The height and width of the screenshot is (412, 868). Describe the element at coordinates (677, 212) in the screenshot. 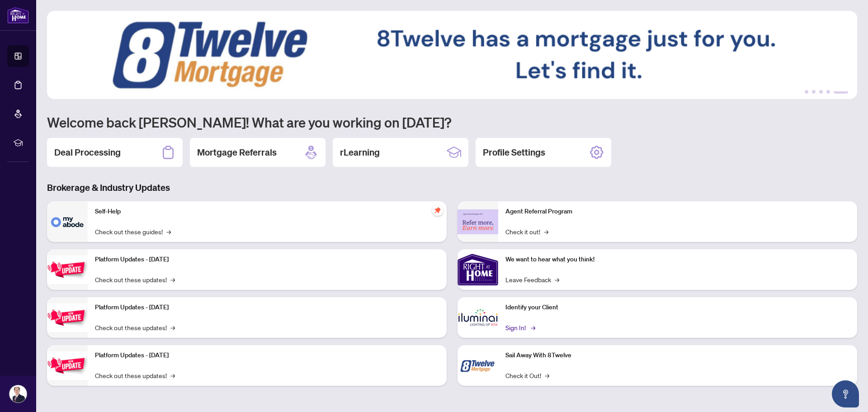

I see `p: Agent Referral Program` at that location.